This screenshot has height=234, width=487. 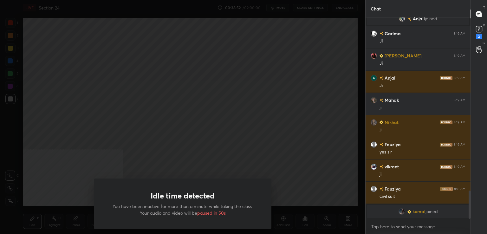 I want to click on h6: Mahak, so click(x=391, y=100).